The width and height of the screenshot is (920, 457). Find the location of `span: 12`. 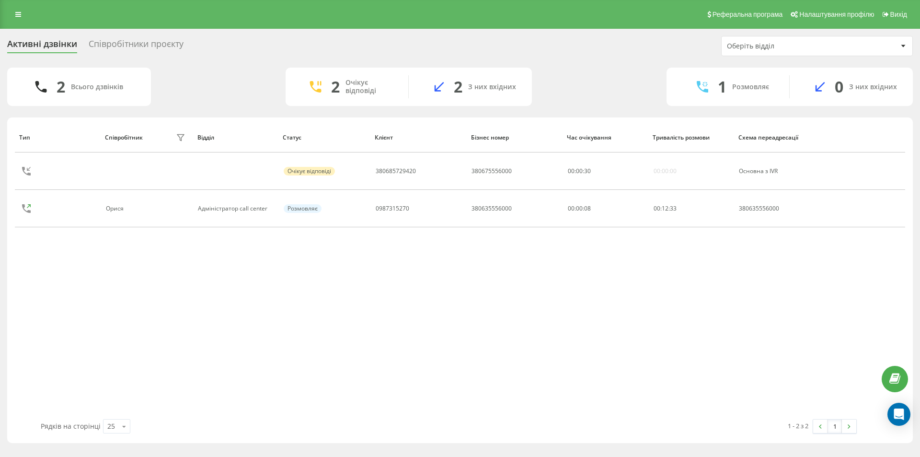

span: 12 is located at coordinates (665, 208).